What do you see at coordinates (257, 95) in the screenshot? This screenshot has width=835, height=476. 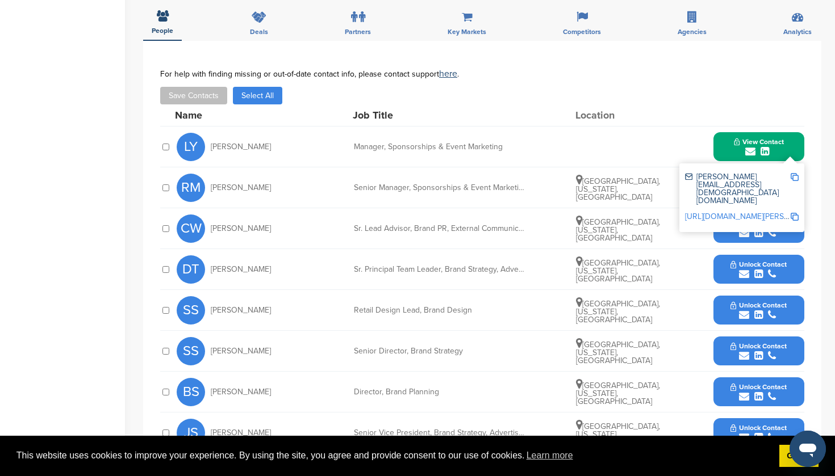 I see `button: Select All` at bounding box center [257, 95].